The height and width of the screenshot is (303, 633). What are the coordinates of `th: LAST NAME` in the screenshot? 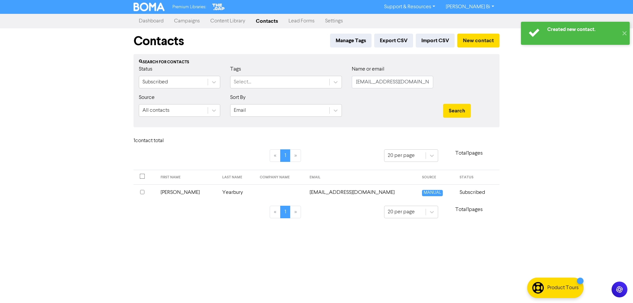 It's located at (237, 178).